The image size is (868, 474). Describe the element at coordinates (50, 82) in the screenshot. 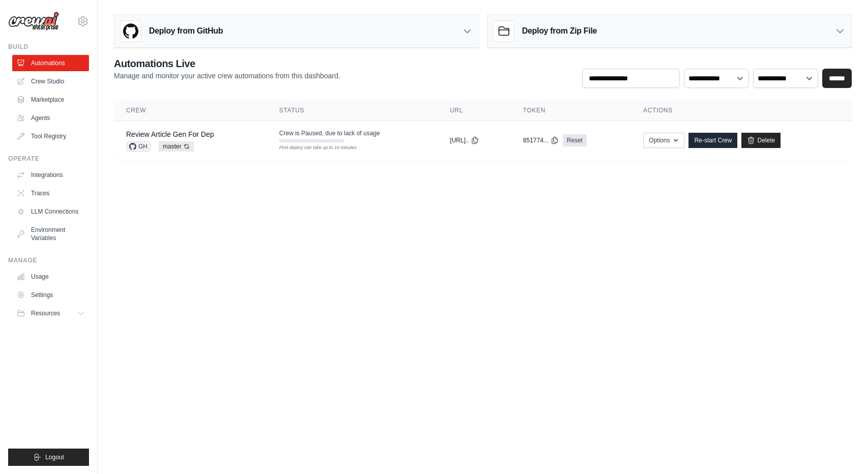

I see `a: Crew Studio` at that location.